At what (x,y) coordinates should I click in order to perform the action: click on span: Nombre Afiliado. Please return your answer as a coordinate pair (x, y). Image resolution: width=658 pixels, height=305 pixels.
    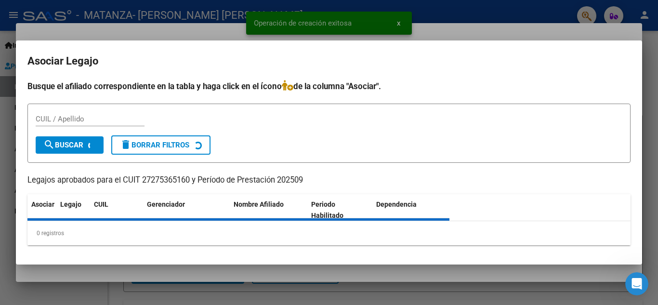
    Looking at the image, I should click on (259, 204).